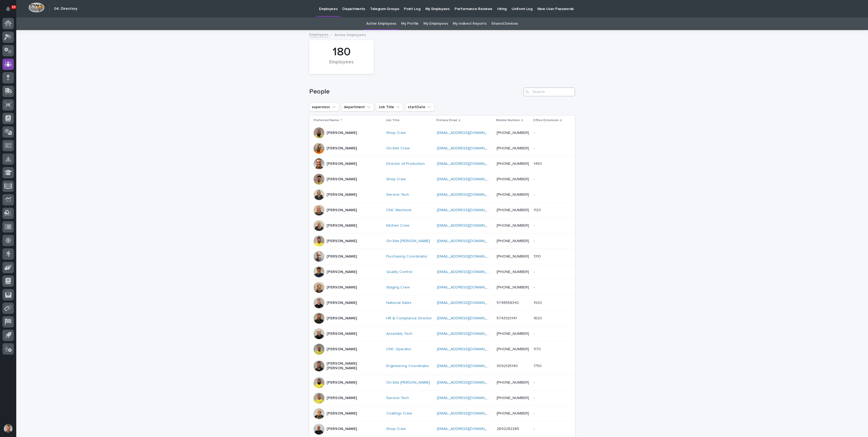 The height and width of the screenshot is (437, 868). I want to click on p: Preferred Name, so click(327, 120).